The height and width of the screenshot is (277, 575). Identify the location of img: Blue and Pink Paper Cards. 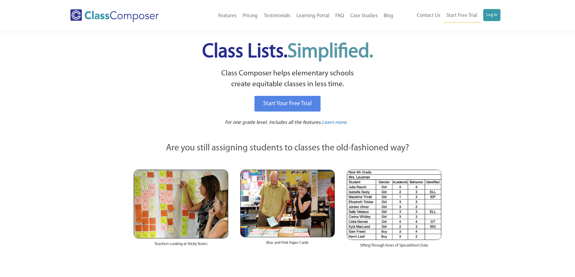
(287, 203).